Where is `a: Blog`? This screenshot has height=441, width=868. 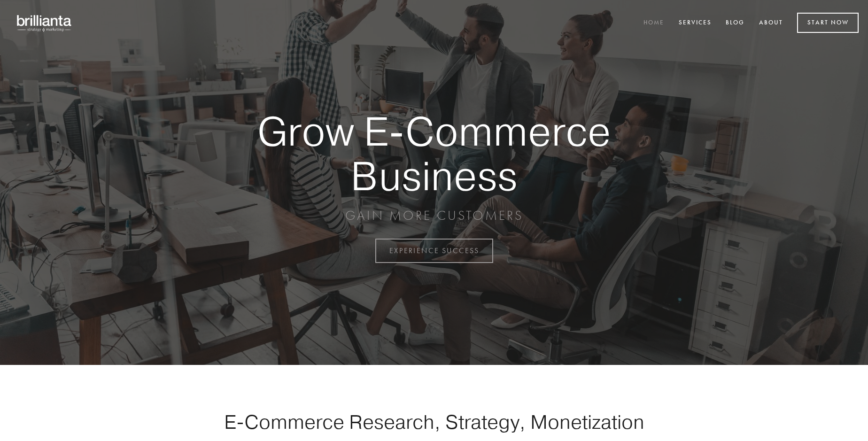 a: Blog is located at coordinates (735, 23).